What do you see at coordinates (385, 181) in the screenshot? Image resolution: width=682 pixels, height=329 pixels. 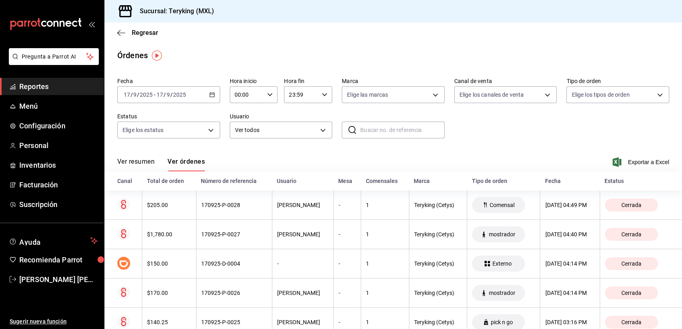 I see `div: Comensales` at bounding box center [385, 181].